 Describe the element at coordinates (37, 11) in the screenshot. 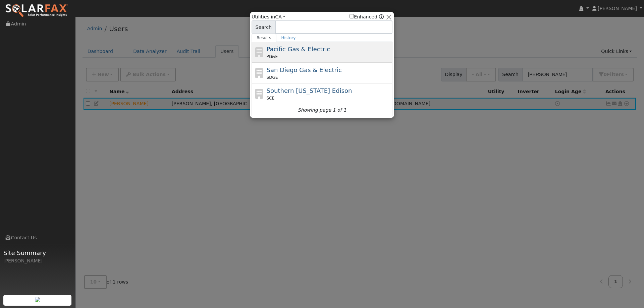

I see `img: SolarFax` at that location.